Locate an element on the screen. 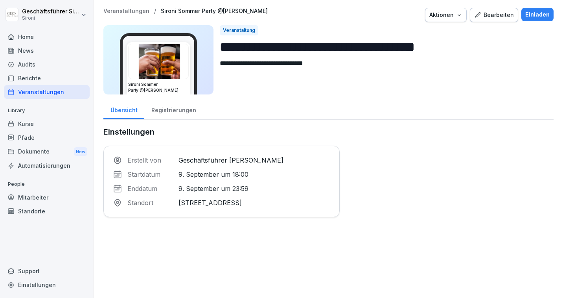 Image resolution: width=563 pixels, height=298 pixels. p: 9. September um 23:59 is located at coordinates (254, 188).